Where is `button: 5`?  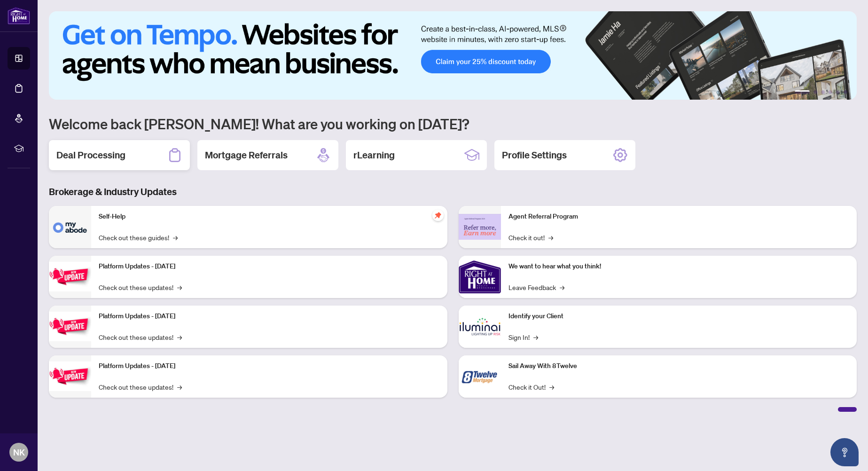 button: 5 is located at coordinates (839, 92).